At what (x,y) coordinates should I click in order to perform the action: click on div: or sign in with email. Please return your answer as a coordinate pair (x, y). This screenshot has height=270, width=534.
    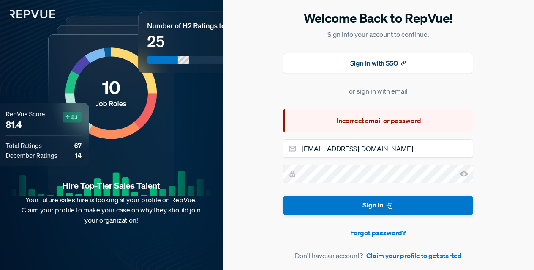
    Looking at the image, I should click on (378, 91).